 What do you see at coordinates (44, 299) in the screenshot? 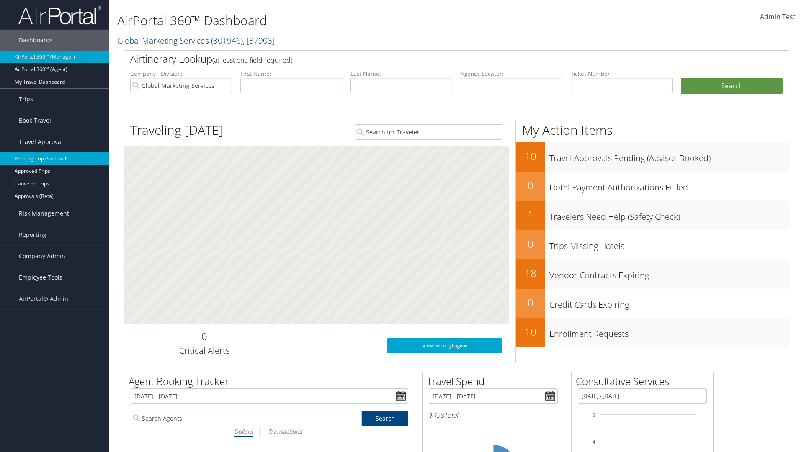
I see `span: AirPortal® Admin` at bounding box center [44, 299].